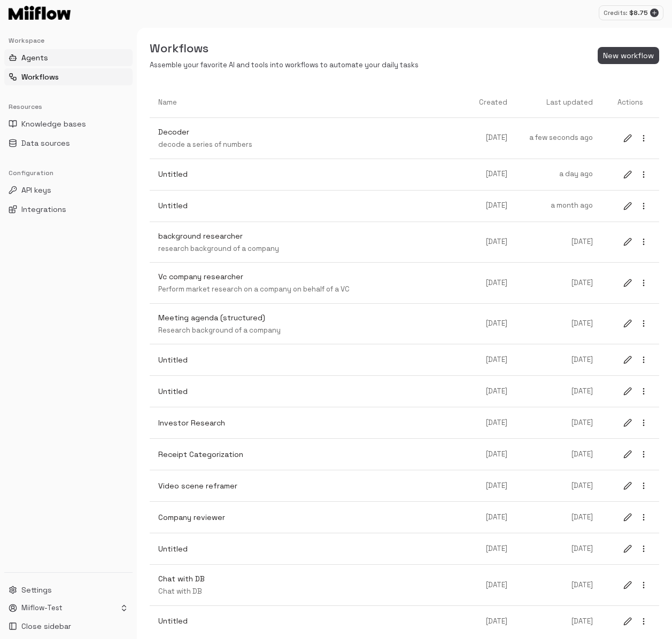 The width and height of the screenshot is (672, 639). Describe the element at coordinates (34, 58) in the screenshot. I see `span: Agents` at that location.